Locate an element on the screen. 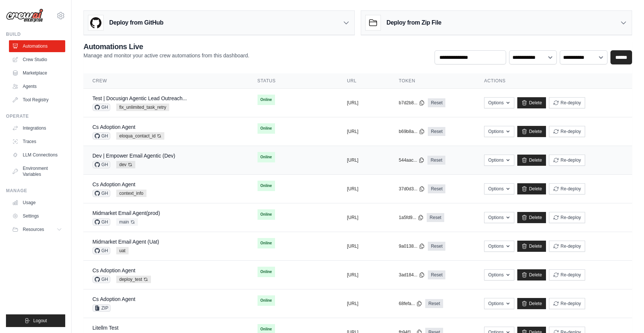 Image resolution: width=644 pixels, height=333 pixels. span: context_info is located at coordinates (131, 194).